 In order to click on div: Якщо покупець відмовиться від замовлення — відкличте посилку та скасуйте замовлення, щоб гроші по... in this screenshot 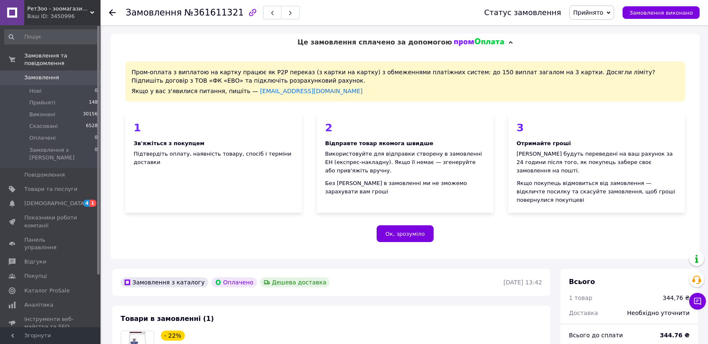, I will do `click(597, 192)`.